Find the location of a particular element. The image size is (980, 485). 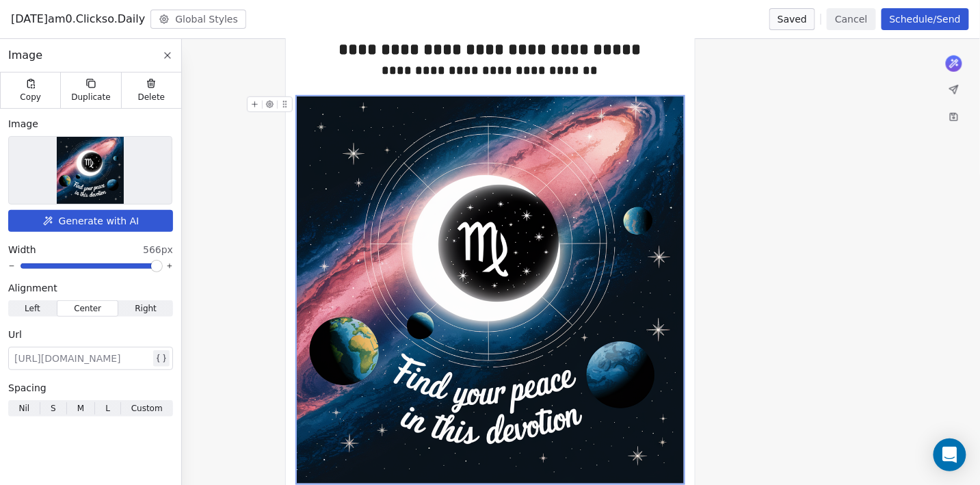

button: Saved is located at coordinates (791, 19).